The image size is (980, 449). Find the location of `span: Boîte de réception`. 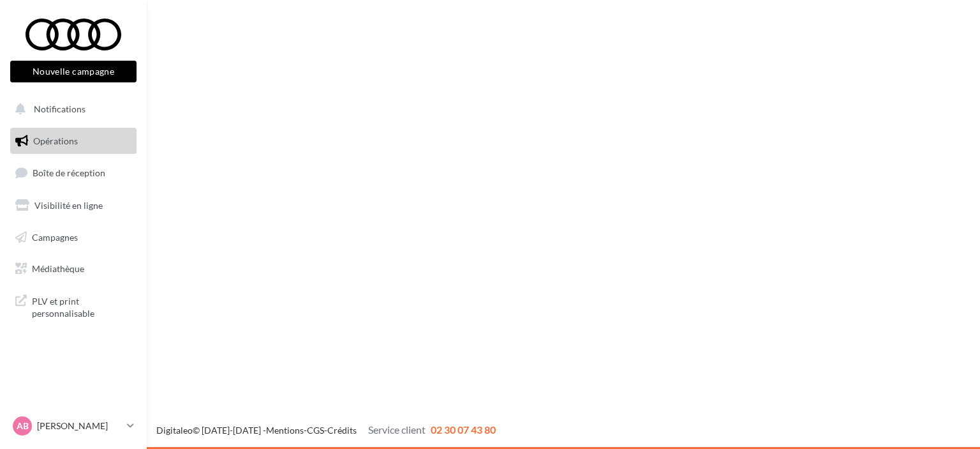

span: Boîte de réception is located at coordinates (69, 172).